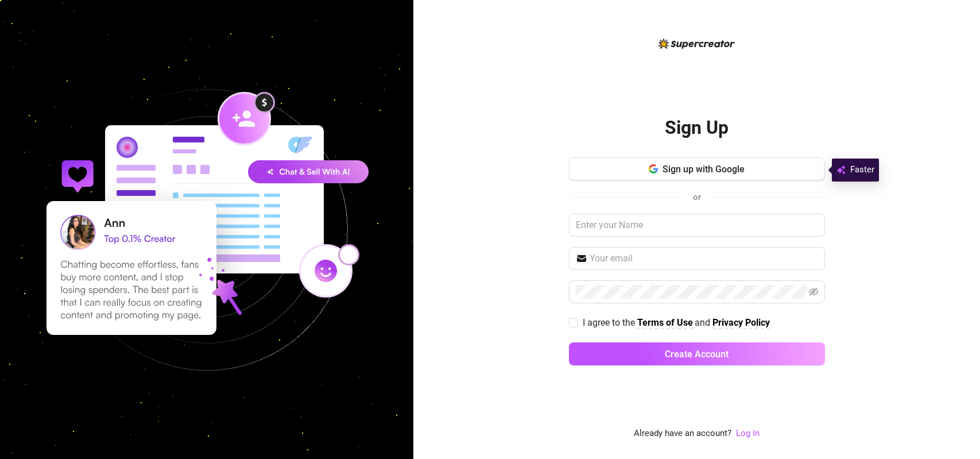 Image resolution: width=980 pixels, height=459 pixels. I want to click on span: Faster, so click(862, 170).